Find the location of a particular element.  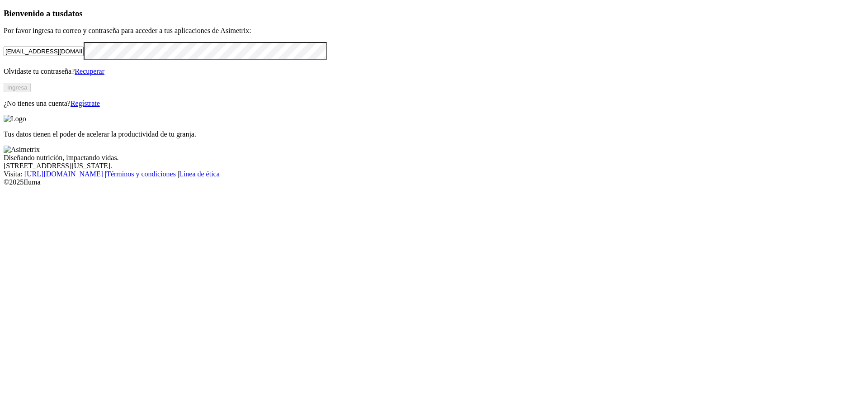

button: Ingresa is located at coordinates (17, 88).